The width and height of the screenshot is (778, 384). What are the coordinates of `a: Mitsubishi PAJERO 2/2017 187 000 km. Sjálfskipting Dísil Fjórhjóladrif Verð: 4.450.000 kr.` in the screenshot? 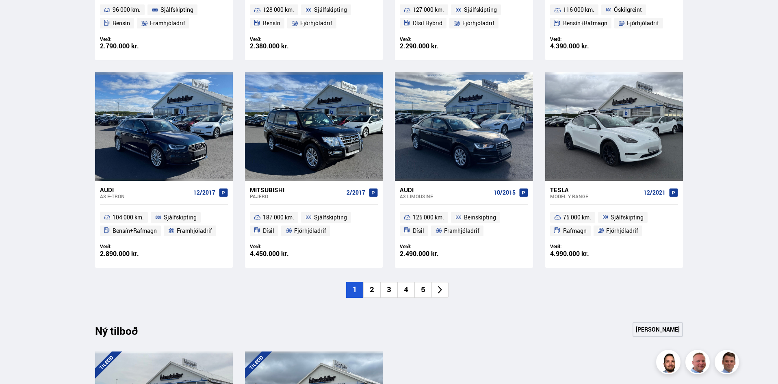 It's located at (314, 224).